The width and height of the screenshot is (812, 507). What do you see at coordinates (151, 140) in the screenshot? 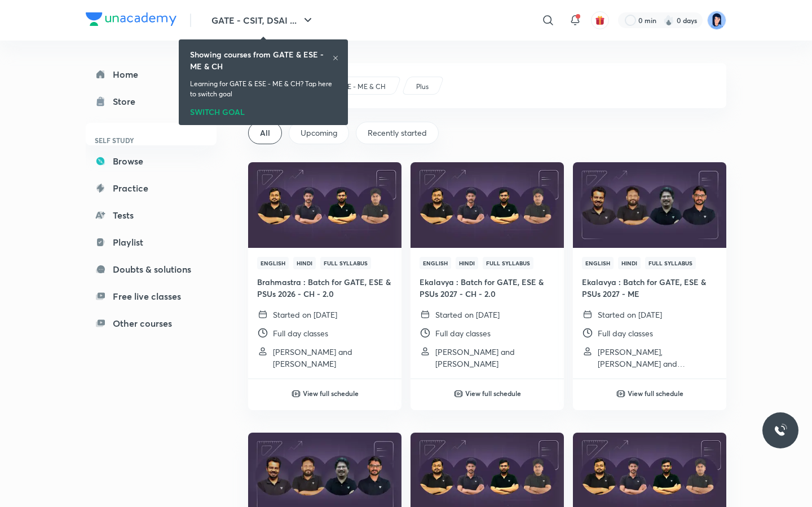
I see `h6: SELF STUDY` at bounding box center [151, 140].